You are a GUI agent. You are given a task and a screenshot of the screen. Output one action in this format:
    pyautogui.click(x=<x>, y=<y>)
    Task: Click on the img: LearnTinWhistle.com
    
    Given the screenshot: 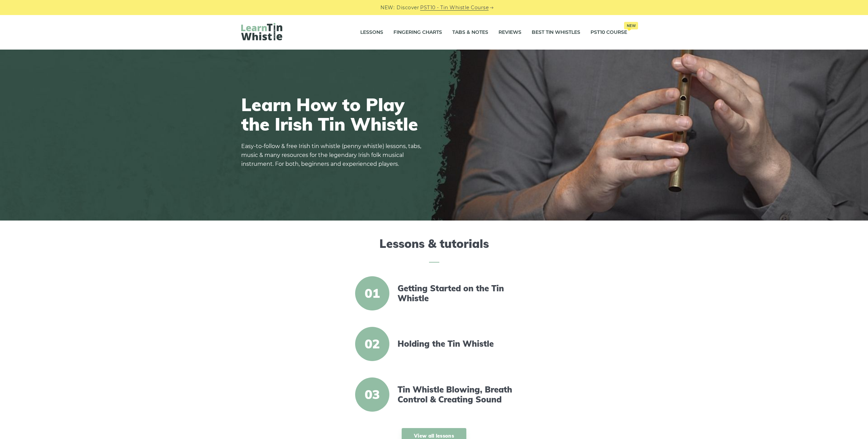 What is the action you would take?
    pyautogui.click(x=262, y=32)
    